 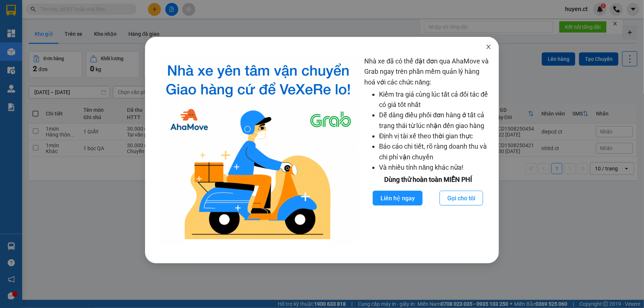 I want to click on button: Liên hệ ngay, so click(x=397, y=198).